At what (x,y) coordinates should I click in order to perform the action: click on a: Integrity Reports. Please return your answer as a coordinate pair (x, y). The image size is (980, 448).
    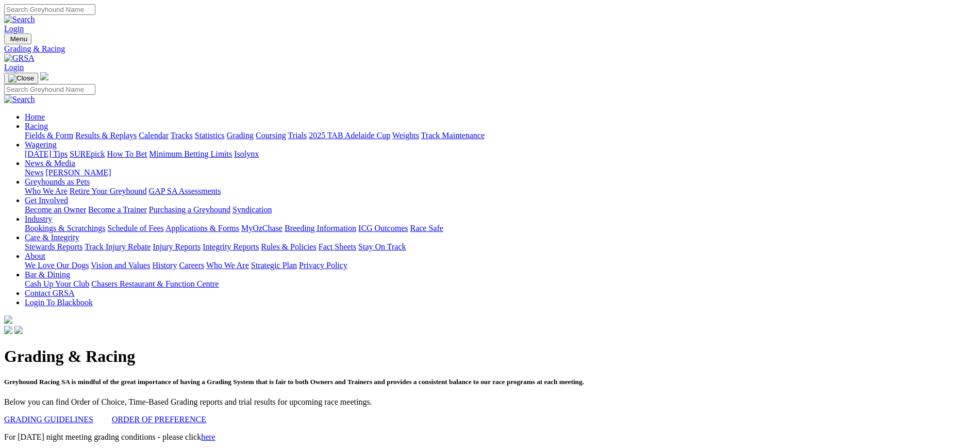
    Looking at the image, I should click on (231, 246).